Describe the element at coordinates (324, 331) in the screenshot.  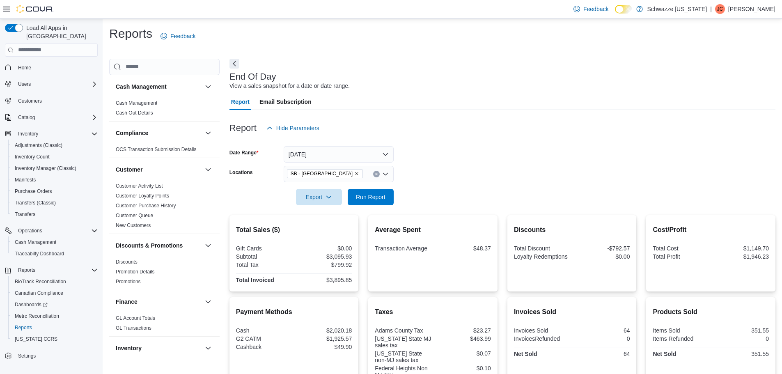
I see `div: $2,020.18` at that location.